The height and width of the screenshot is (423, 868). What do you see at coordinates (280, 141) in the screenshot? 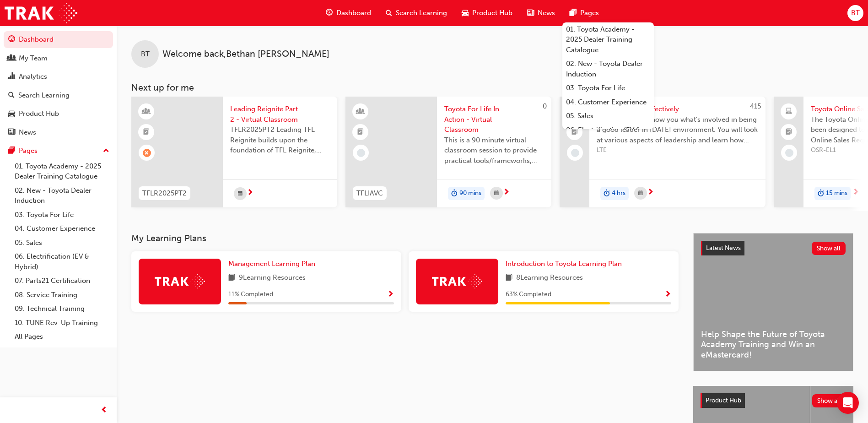
I see `span: TFLR2025PT2 Leading TFL Reignite builds upon the foundation of TFL Reignite, reaffirming our comm...` at bounding box center [280, 141].